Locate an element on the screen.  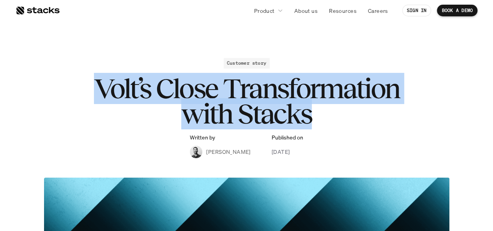
h1: Volt’s Close Transformation with Stacks is located at coordinates (247, 101).